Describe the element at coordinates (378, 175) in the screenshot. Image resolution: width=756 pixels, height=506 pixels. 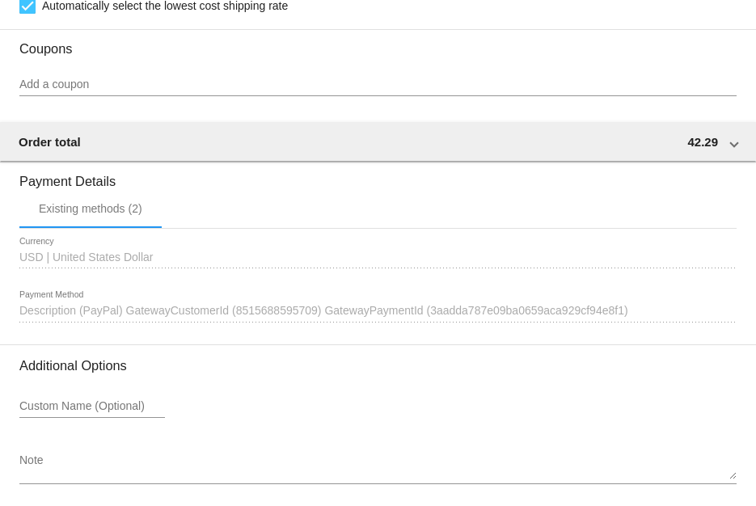
I see `h3: Payment Details` at that location.